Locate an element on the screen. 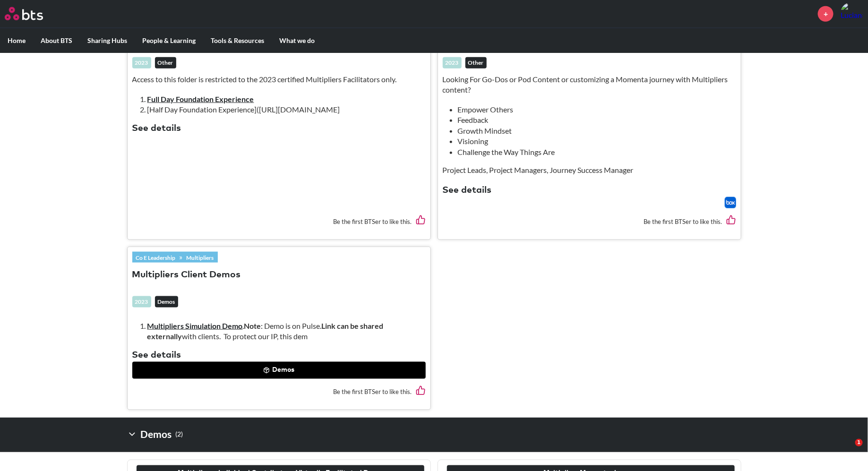  li: Growth Mindset is located at coordinates (593, 131).